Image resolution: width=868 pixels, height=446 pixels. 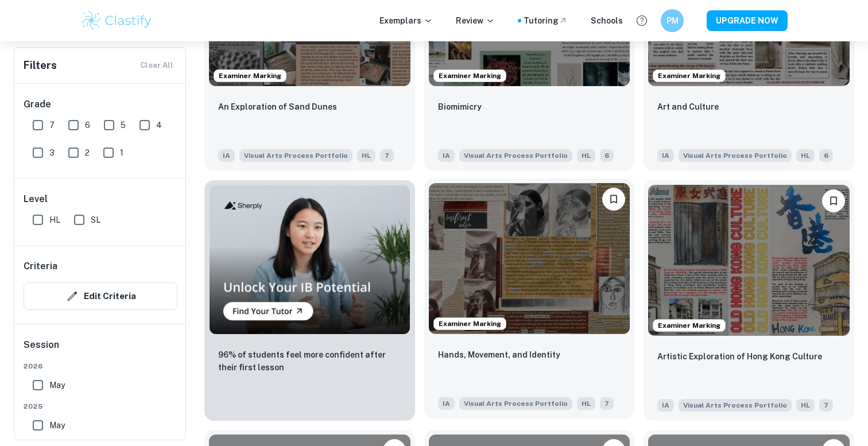 I want to click on p: Biomimicry, so click(x=460, y=107).